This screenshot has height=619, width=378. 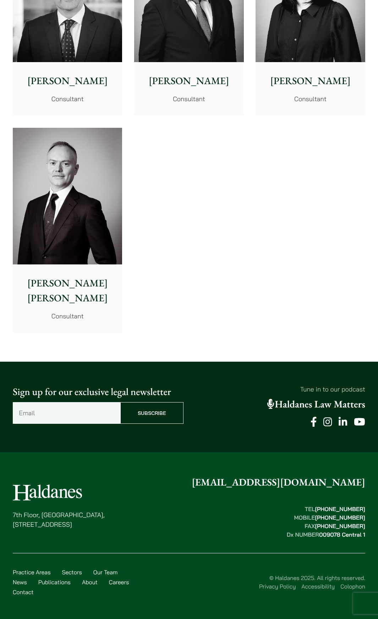 I want to click on a: Sectors, so click(x=72, y=572).